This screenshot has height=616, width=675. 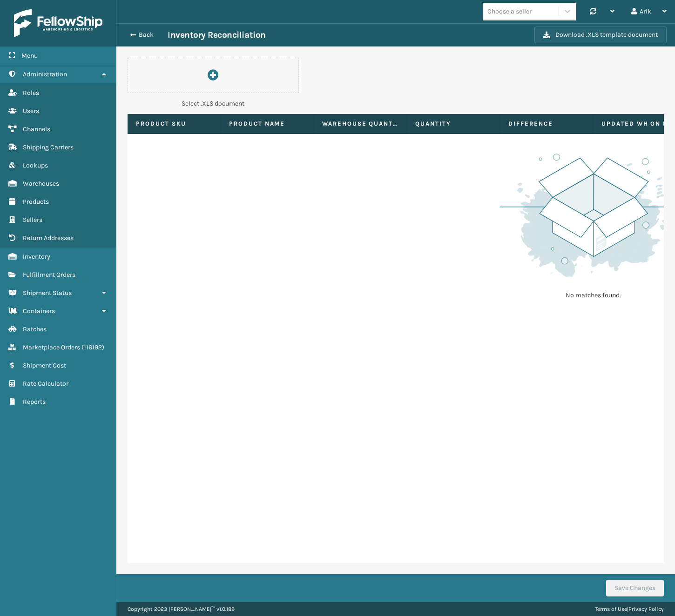 What do you see at coordinates (31, 93) in the screenshot?
I see `span: Roles` at bounding box center [31, 93].